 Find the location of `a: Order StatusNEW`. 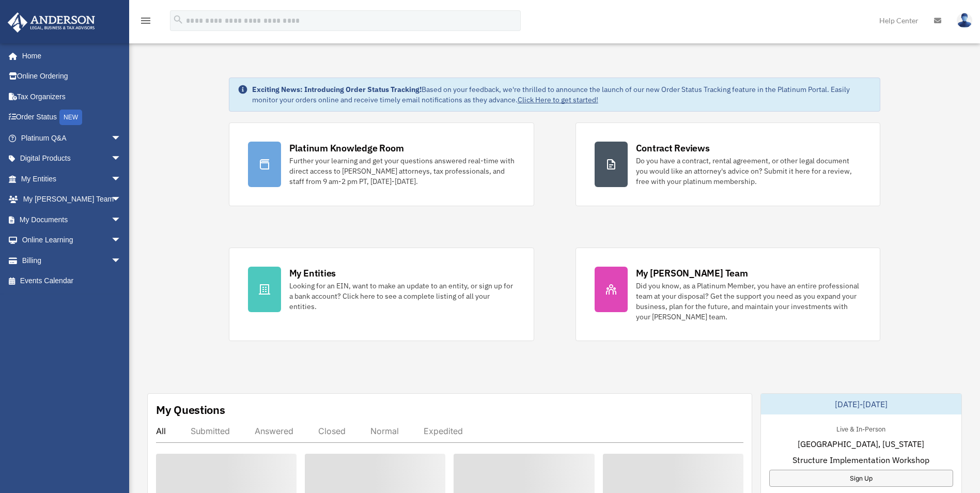

a: Order StatusNEW is located at coordinates (72, 117).